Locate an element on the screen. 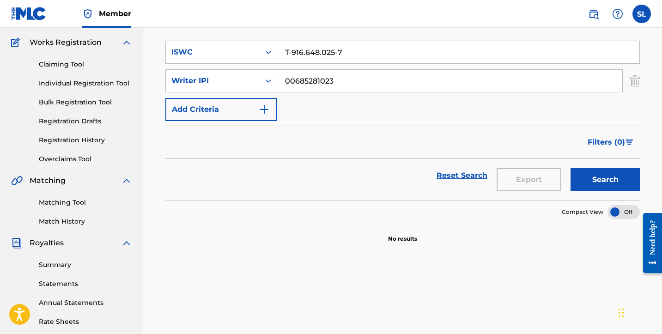 Image resolution: width=662 pixels, height=334 pixels. a: Rate Sheets is located at coordinates (86, 322).